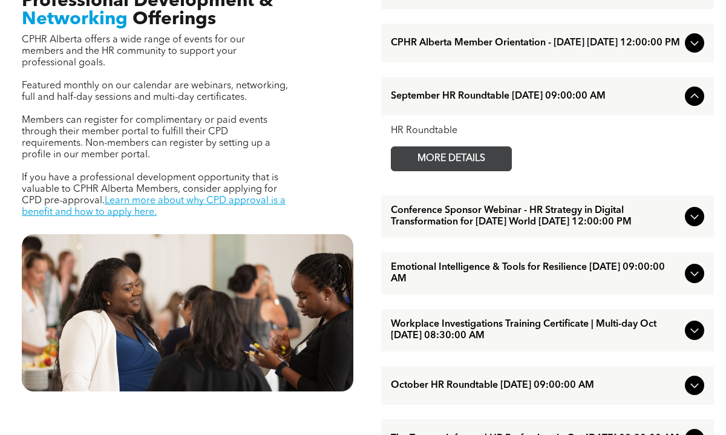 The height and width of the screenshot is (435, 726). I want to click on a: MORE DETAILS, so click(451, 159).